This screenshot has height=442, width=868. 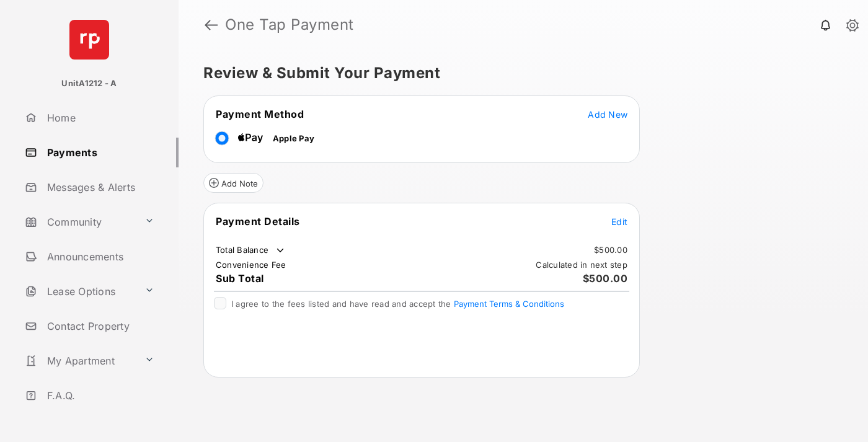 What do you see at coordinates (620, 222) in the screenshot?
I see `span: Edit` at bounding box center [620, 222].